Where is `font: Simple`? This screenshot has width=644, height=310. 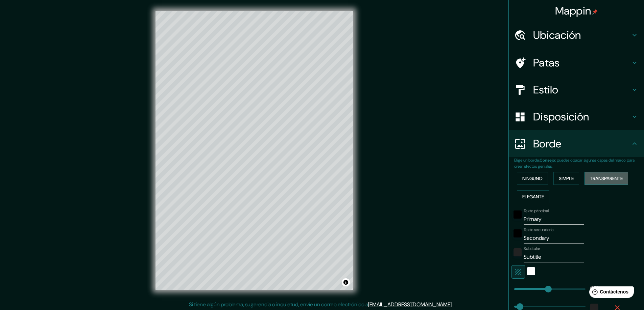 font: Simple is located at coordinates (566, 178).